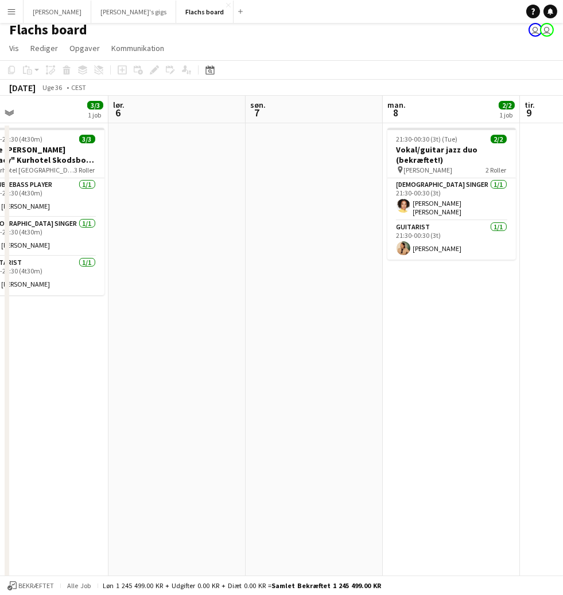 The height and width of the screenshot is (595, 563). What do you see at coordinates (257, 112) in the screenshot?
I see `span: 7` at bounding box center [257, 112].